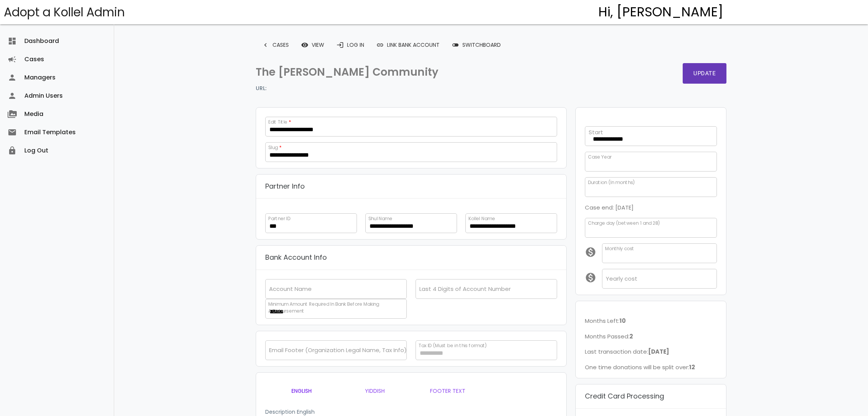  I want to click on a: keyboard_arrow_leftCases, so click(275, 45).